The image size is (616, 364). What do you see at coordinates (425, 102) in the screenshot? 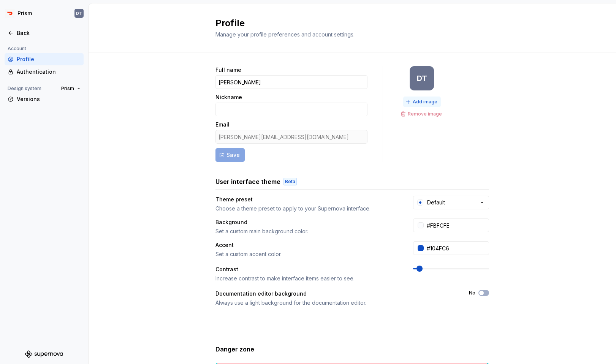
I see `span: Add image` at bounding box center [425, 102].